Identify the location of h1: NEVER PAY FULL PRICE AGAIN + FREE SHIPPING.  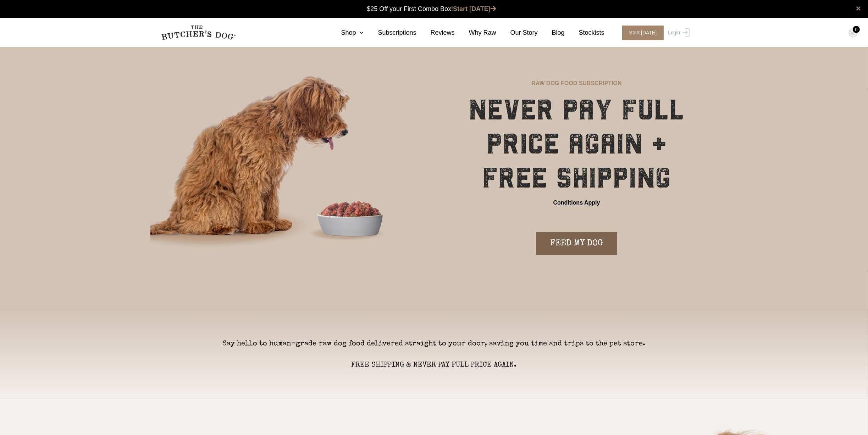
(577, 144).